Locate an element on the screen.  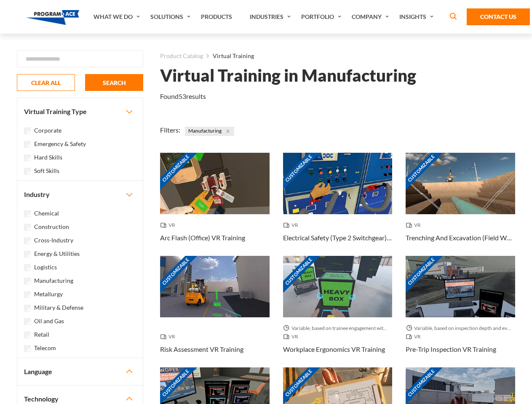
input: Retail is located at coordinates (27, 335).